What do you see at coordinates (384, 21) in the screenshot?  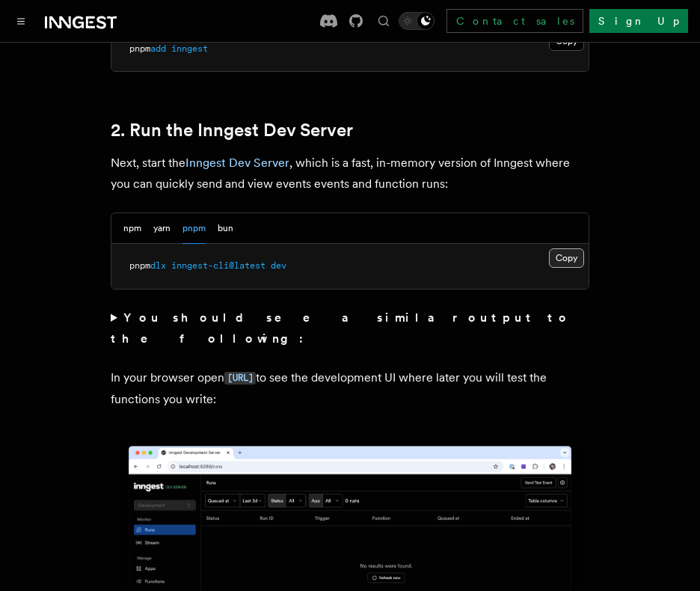 I see `button: Find something...` at bounding box center [384, 21].